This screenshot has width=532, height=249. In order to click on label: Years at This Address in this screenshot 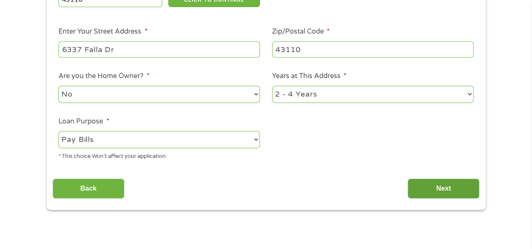, I will do `click(309, 76)`.